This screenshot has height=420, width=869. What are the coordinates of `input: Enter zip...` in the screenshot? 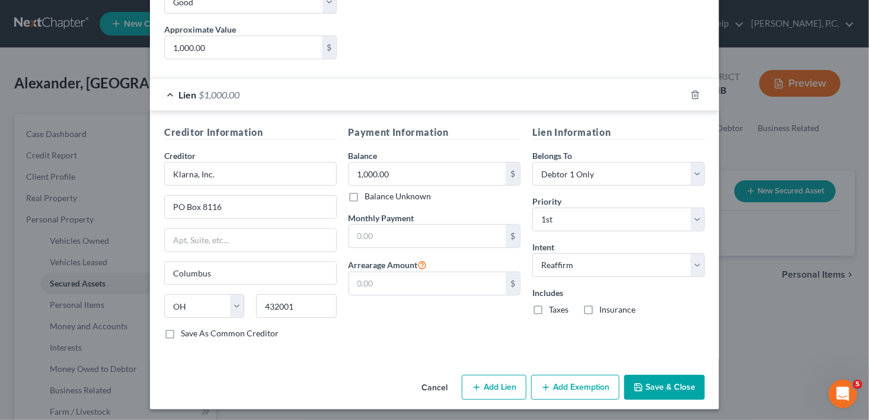 It's located at (296, 306).